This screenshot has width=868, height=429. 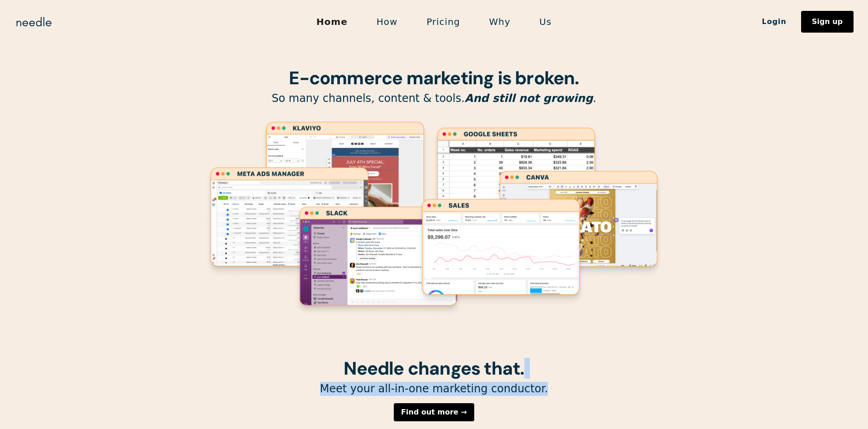 I want to click on strong: E-commerce marketing is broken., so click(x=434, y=78).